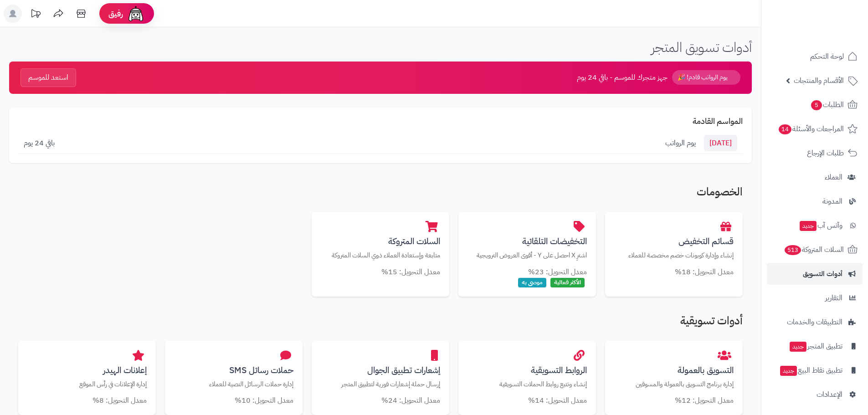  What do you see at coordinates (674, 255) in the screenshot?
I see `p: إنشاء وإدارة كوبونات خصم مخصصة للعملاء` at bounding box center [674, 255].